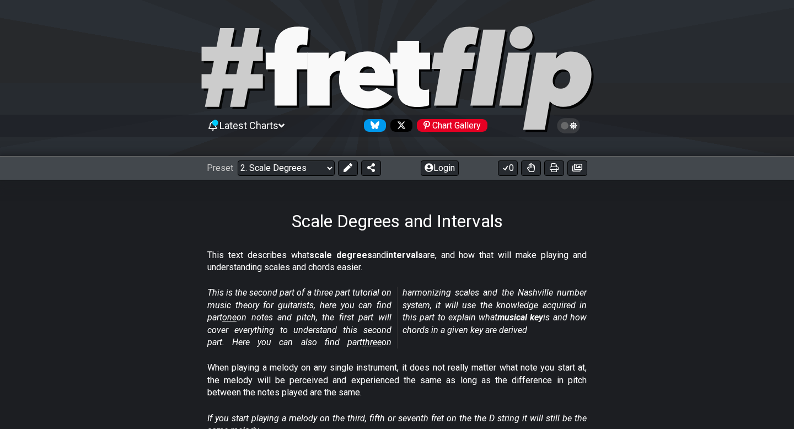 This screenshot has width=794, height=429. What do you see at coordinates (348, 168) in the screenshot?
I see `button: Edit Preset` at bounding box center [348, 168].